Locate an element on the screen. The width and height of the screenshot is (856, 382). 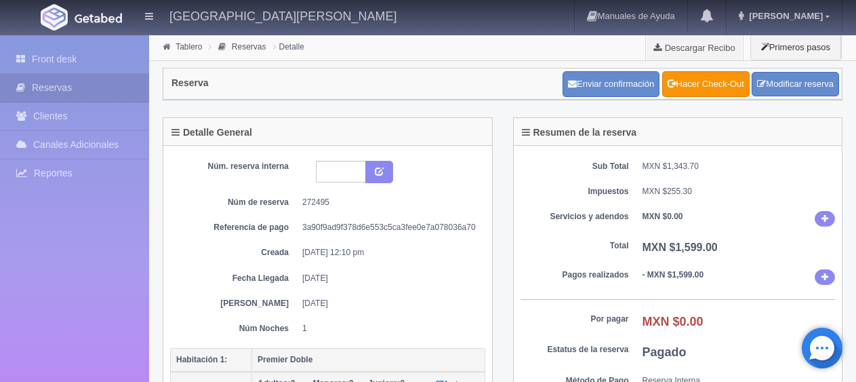
li: Detalle is located at coordinates (289, 46).